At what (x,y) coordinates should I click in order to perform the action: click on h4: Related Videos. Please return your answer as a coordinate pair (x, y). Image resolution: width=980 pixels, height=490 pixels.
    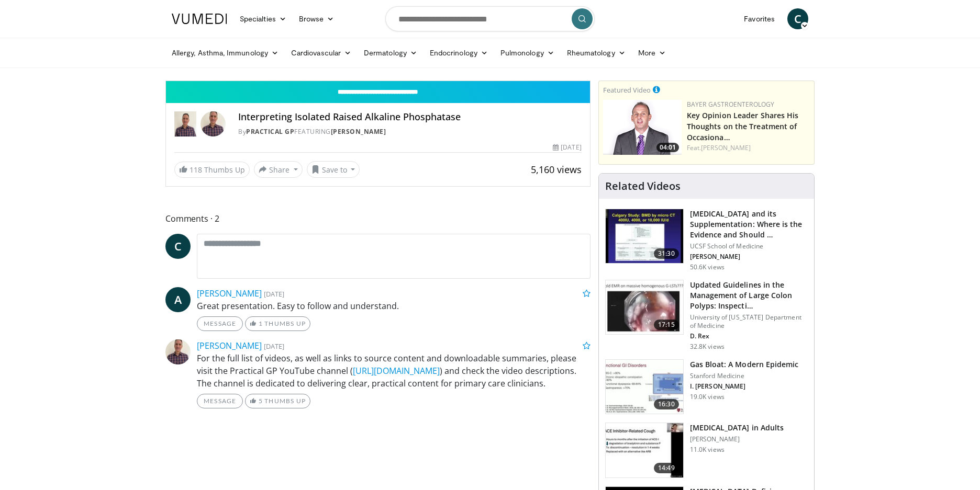
    Looking at the image, I should click on (643, 186).